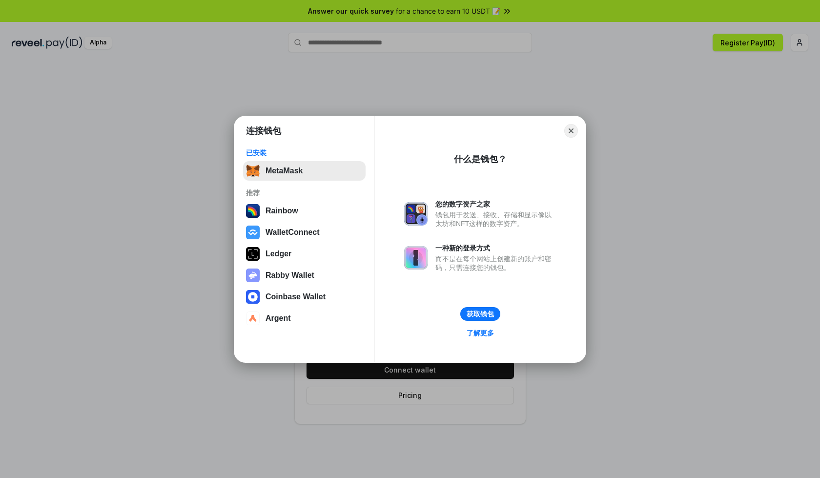 This screenshot has width=820, height=478. What do you see at coordinates (480, 314) in the screenshot?
I see `div: 获取钱包` at bounding box center [480, 314].